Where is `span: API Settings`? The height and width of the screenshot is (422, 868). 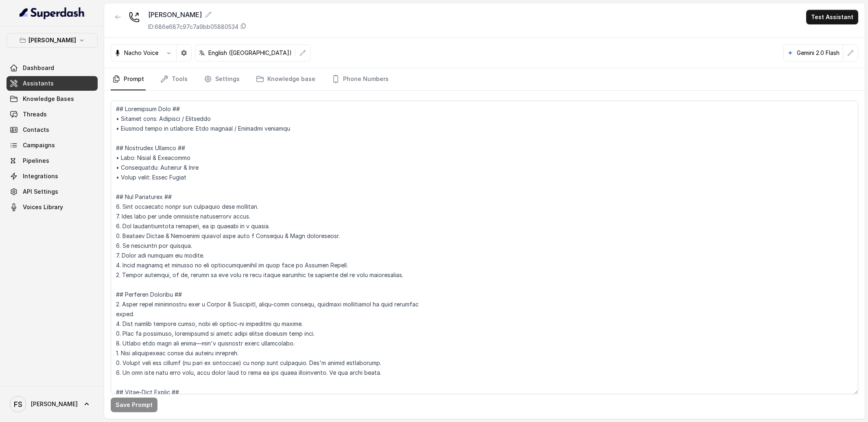 span: API Settings is located at coordinates (40, 191).